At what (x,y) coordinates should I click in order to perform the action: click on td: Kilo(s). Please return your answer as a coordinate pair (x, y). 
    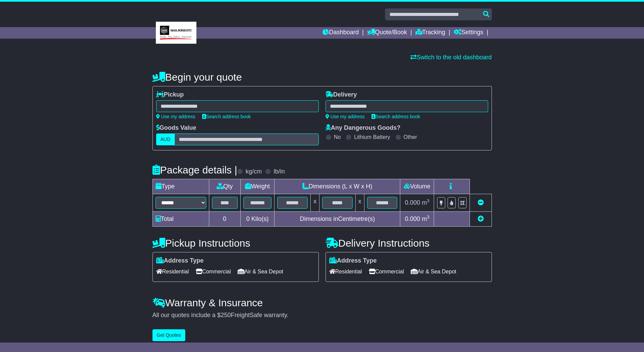
    Looking at the image, I should click on (257, 219).